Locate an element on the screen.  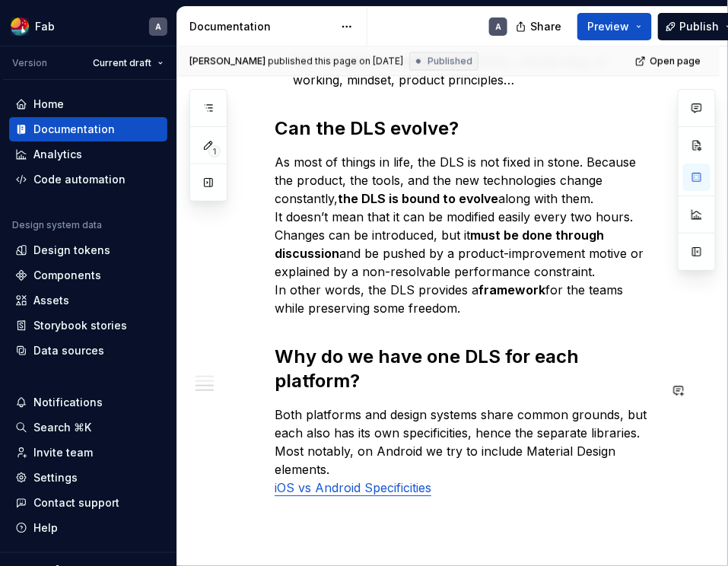
div: Components is located at coordinates (67, 275).